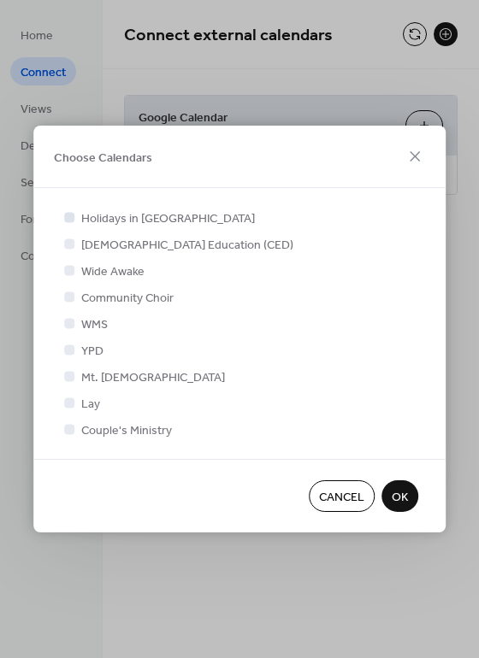  I want to click on span: WMS, so click(94, 325).